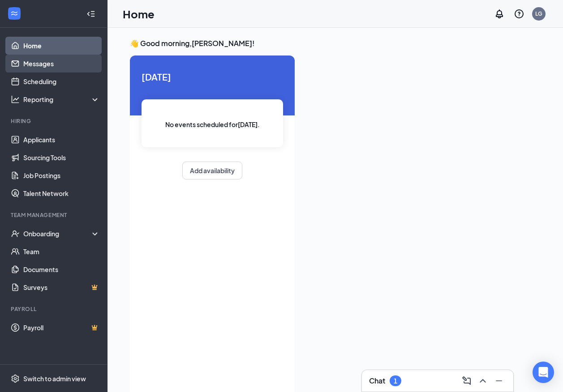 The image size is (563, 392). What do you see at coordinates (543, 373) in the screenshot?
I see `div: Open Intercom Messenger` at bounding box center [543, 373].